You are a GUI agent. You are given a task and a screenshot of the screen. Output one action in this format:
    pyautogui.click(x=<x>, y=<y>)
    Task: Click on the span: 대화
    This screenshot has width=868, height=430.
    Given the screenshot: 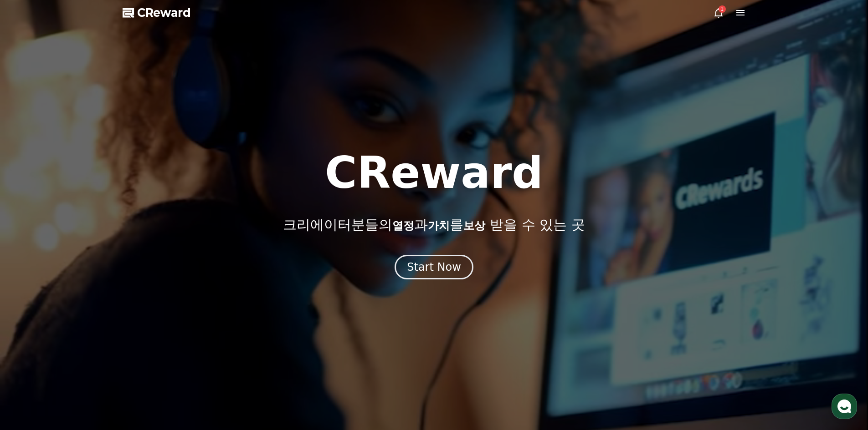 What is the action you would take?
    pyautogui.click(x=89, y=306)
    